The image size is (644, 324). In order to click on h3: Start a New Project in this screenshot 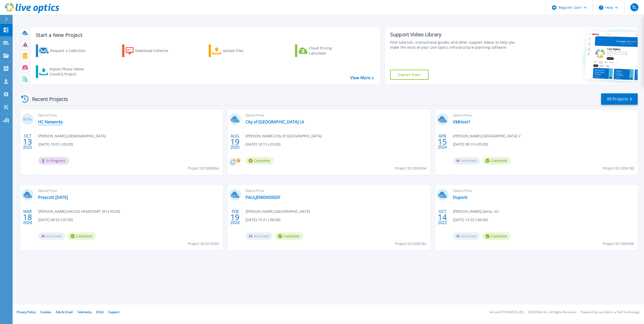, I will do `click(204, 35)`.